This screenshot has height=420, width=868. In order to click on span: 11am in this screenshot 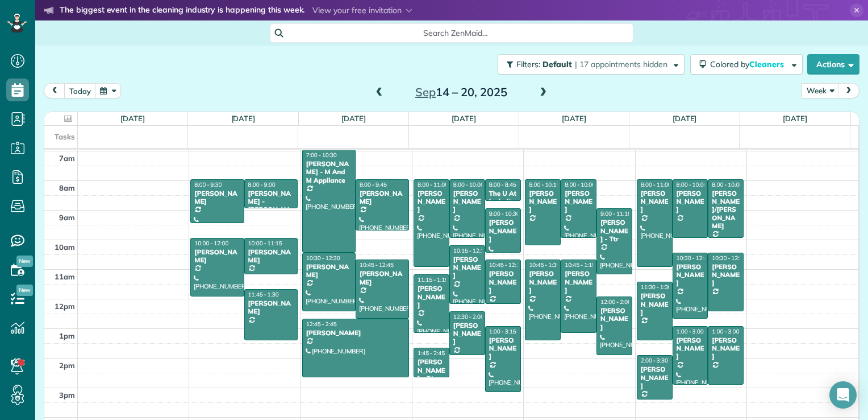, I will do `click(65, 277)`.